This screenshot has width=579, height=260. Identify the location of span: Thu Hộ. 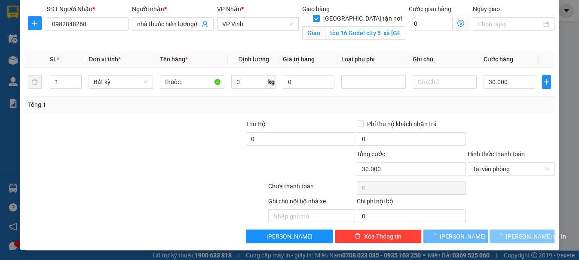
(256, 124).